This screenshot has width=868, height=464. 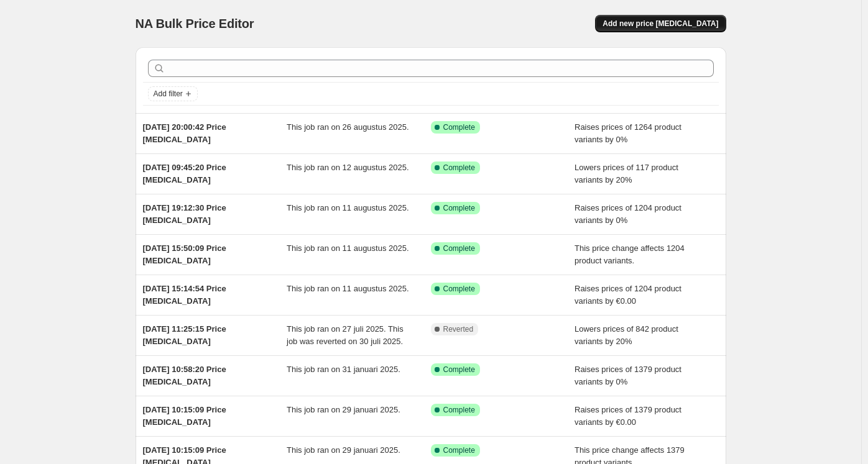 I want to click on span: Lowers prices of 117 product variants by 20%, so click(x=626, y=173).